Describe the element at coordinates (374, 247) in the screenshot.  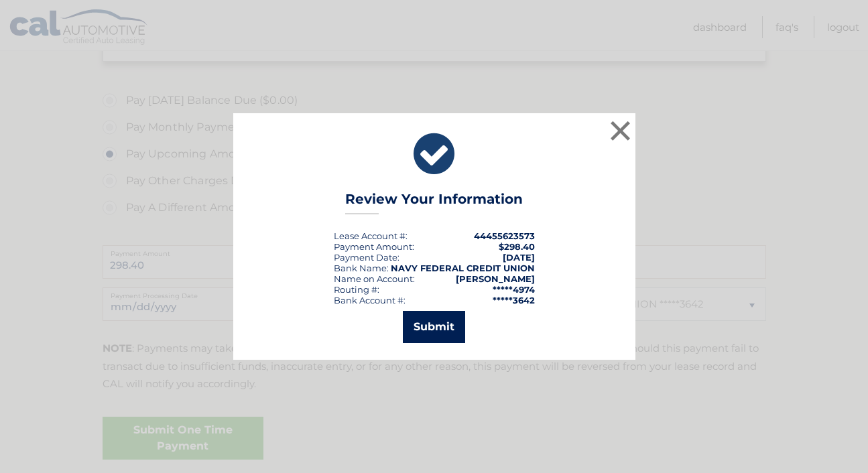
I see `div: Payment Amount:` at that location.